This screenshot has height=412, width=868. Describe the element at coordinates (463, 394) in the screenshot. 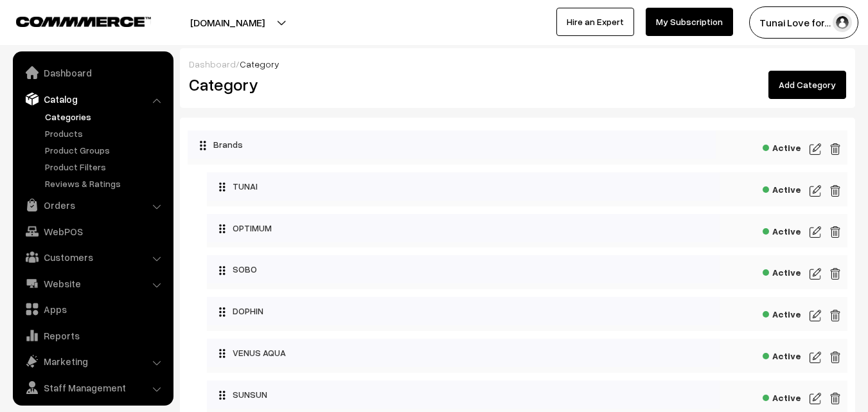

I see `div: SUNSUN` at that location.